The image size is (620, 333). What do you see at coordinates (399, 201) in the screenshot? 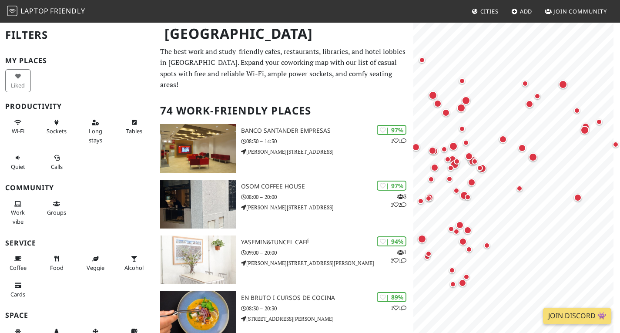
I see `p: 3 3 2` at bounding box center [399, 201].